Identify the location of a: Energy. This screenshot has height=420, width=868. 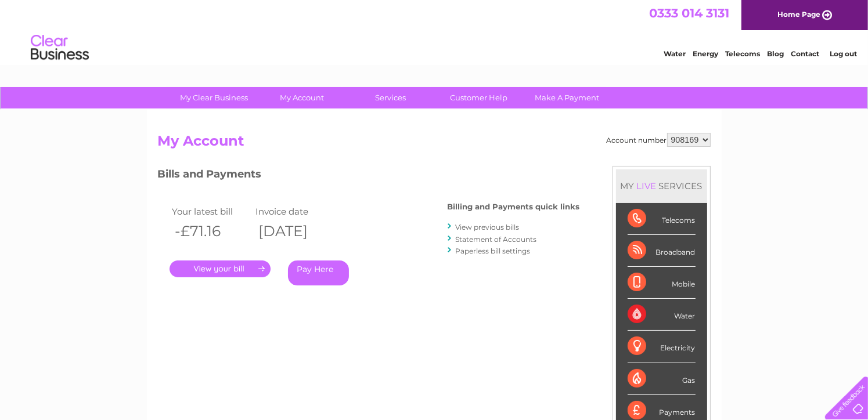
(706, 53).